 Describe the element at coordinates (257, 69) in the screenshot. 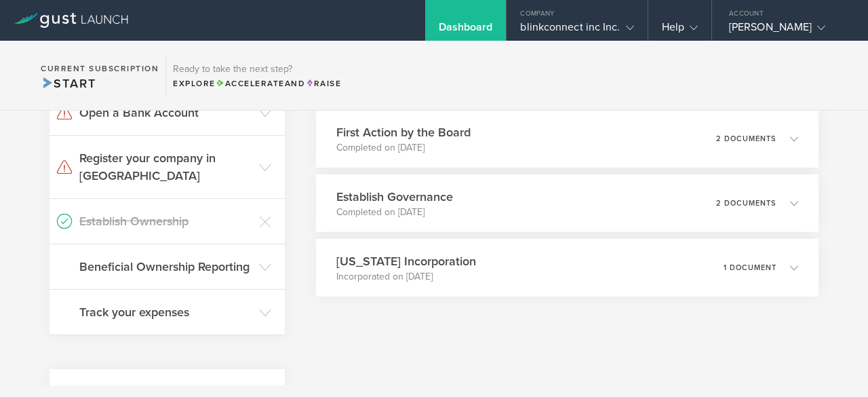

I see `h3: Ready to take the next step?` at that location.